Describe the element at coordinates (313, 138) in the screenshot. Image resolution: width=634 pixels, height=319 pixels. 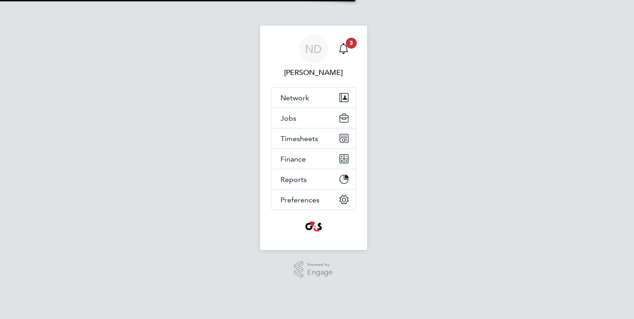
I see `button: Timesheets` at that location.